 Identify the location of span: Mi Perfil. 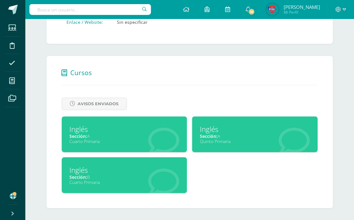
(302, 12).